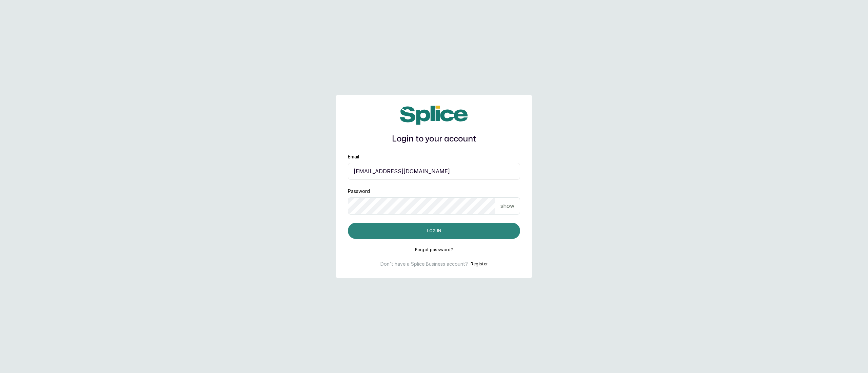 This screenshot has width=868, height=373. I want to click on p: Don't have a Splice Business account?, so click(424, 264).